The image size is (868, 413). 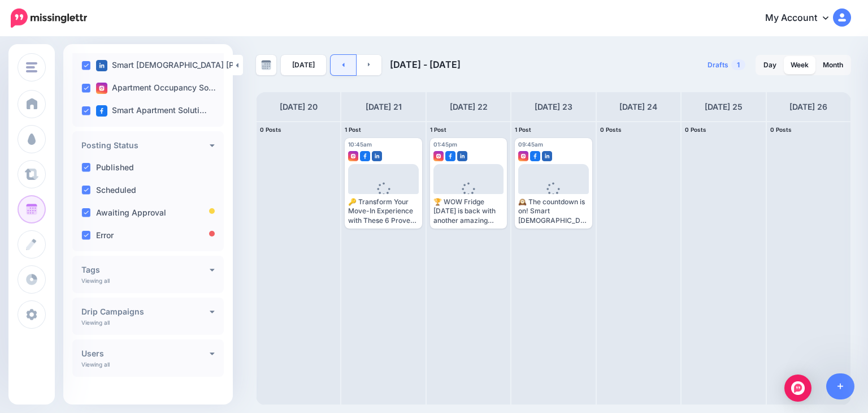 What do you see at coordinates (145, 312) in the screenshot?
I see `h4: Drip Campaigns` at bounding box center [145, 312].